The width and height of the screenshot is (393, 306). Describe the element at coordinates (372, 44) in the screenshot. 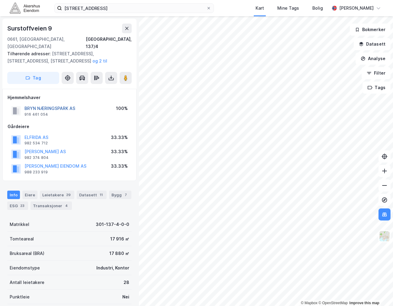

I see `button: Datasett` at that location.